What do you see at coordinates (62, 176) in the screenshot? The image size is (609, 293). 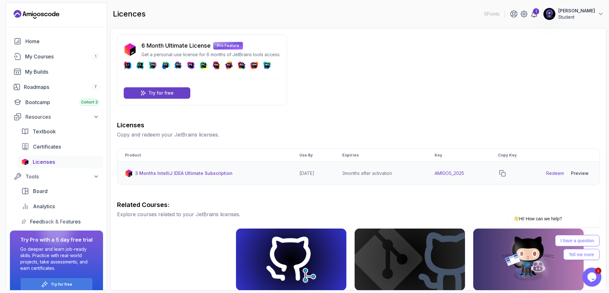 I see `div: Tools` at bounding box center [62, 176].